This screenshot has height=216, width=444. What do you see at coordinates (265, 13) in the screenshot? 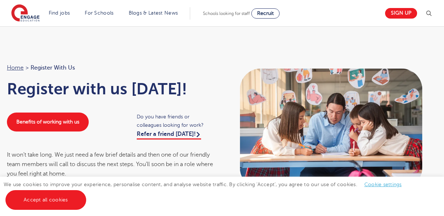
I see `span: Recruit` at bounding box center [265, 13].